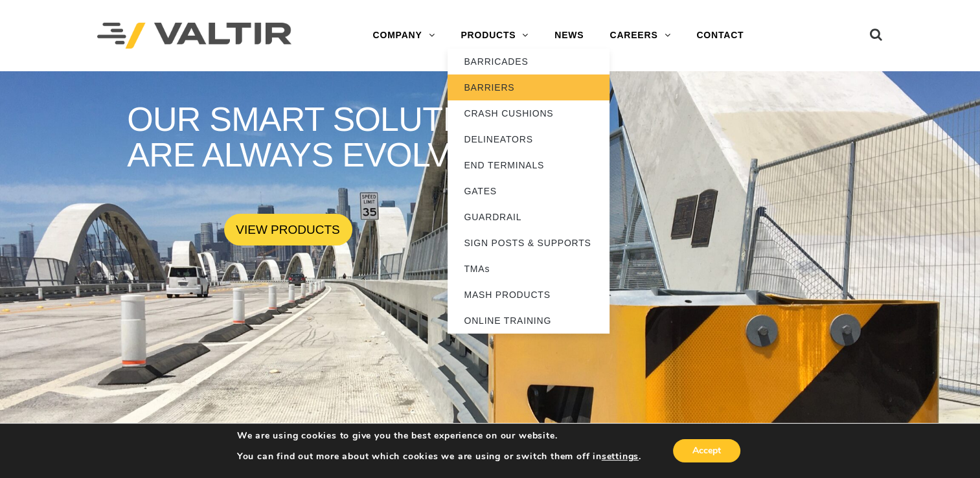  I want to click on a: ONLINE TRAINING, so click(529, 321).